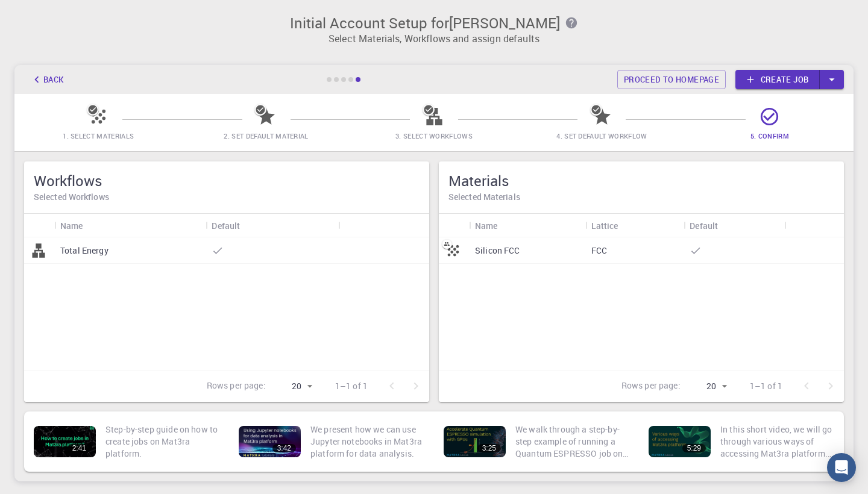  I want to click on h6: Selected Materials, so click(641, 197).